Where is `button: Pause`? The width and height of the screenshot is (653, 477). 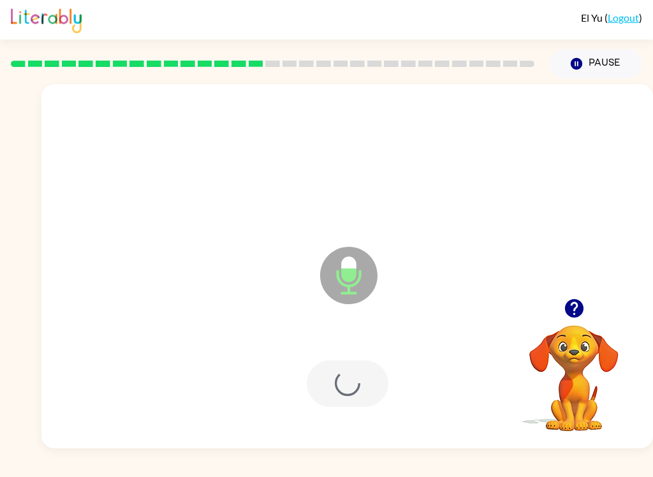
button: Pause is located at coordinates (596, 64).